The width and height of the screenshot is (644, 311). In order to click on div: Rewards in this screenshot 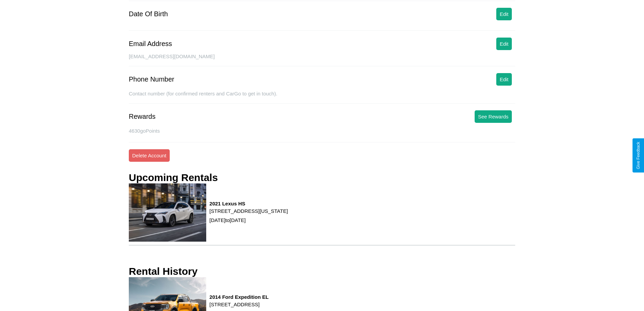, I will do `click(142, 116)`.